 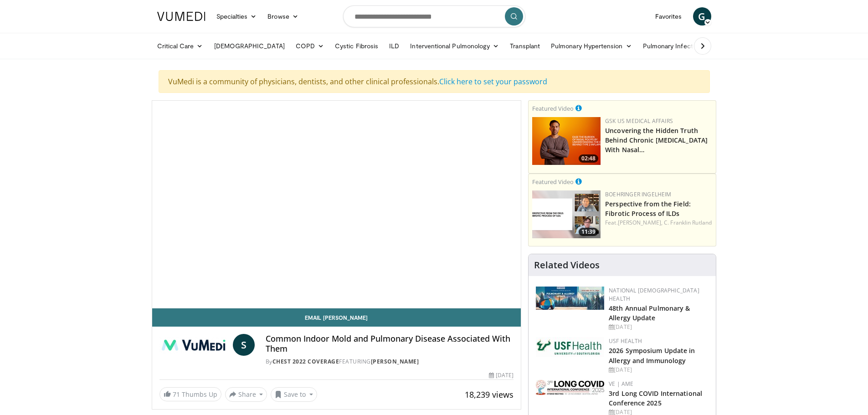 What do you see at coordinates (525, 46) in the screenshot?
I see `a: Transplant` at bounding box center [525, 46].